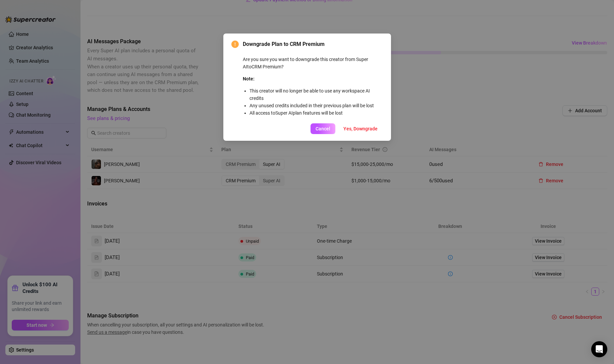 The height and width of the screenshot is (364, 614). What do you see at coordinates (317, 94) in the screenshot?
I see `li: This creator will no longer be able to use any workspace AI credits` at bounding box center [317, 94].